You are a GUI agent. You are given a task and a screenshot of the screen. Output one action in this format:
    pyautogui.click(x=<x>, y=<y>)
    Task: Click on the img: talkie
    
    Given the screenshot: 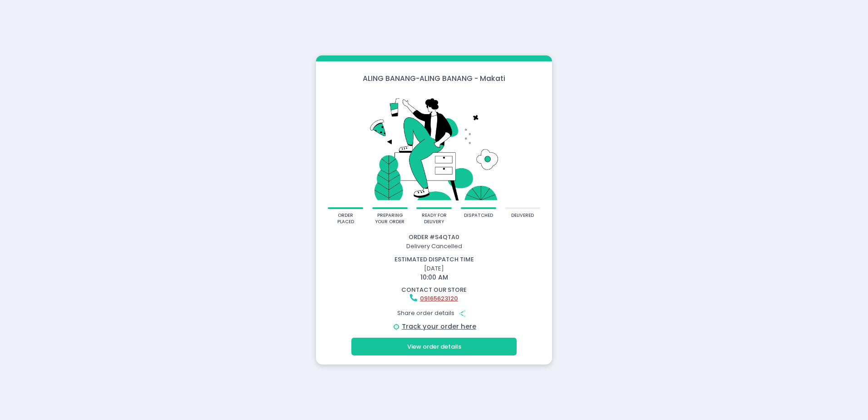 What is the action you would take?
    pyautogui.click(x=434, y=149)
    